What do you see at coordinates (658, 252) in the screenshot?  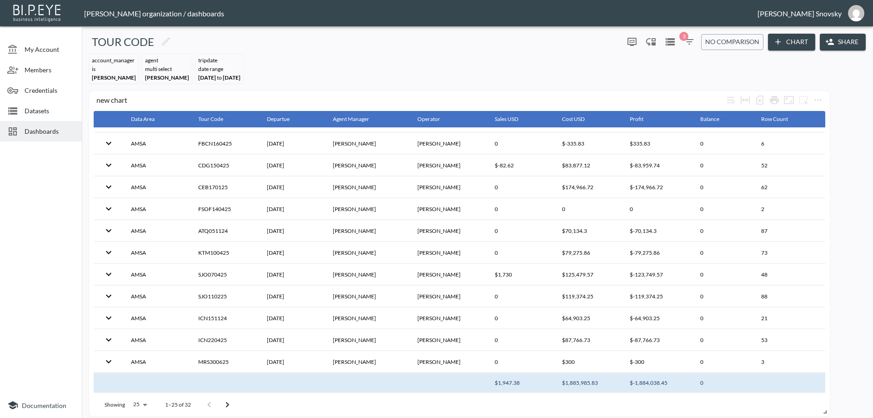 I see `th: $-79,275.86` at bounding box center [658, 252].